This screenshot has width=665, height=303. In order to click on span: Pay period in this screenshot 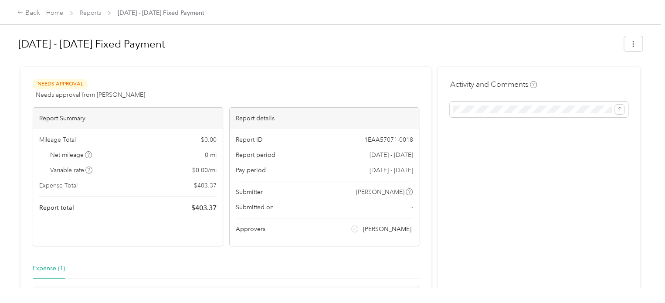, I will do `click(251, 170)`.